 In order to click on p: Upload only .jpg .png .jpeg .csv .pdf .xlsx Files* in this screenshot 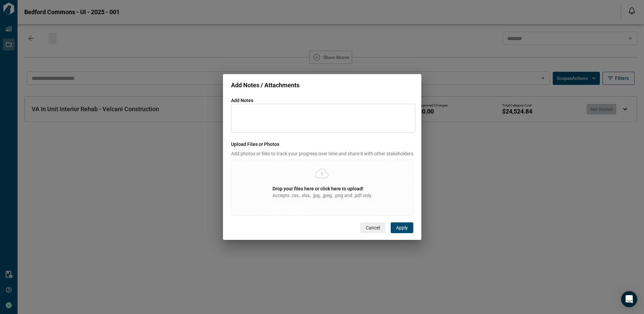, I will do `click(322, 207)`.